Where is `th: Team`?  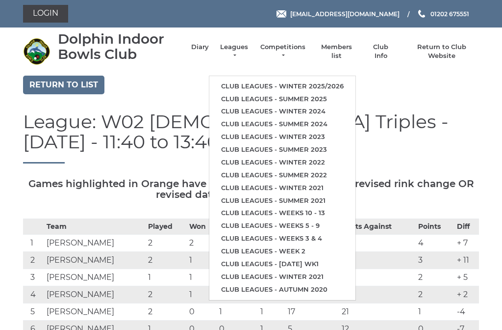 th: Team is located at coordinates (95, 227).